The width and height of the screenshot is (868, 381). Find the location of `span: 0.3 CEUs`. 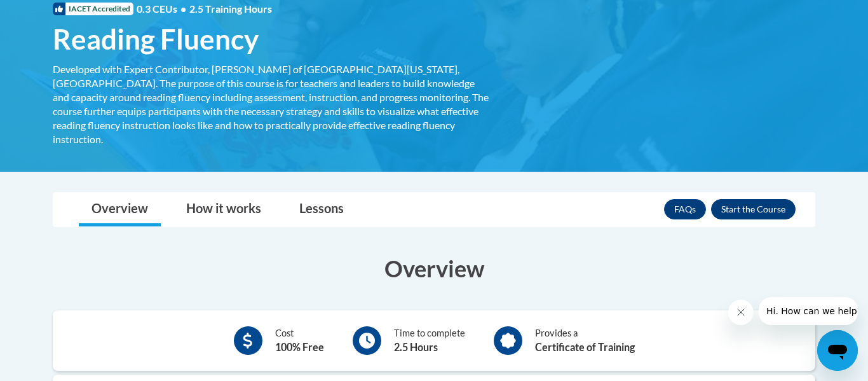

span: 0.3 CEUs is located at coordinates (204, 9).